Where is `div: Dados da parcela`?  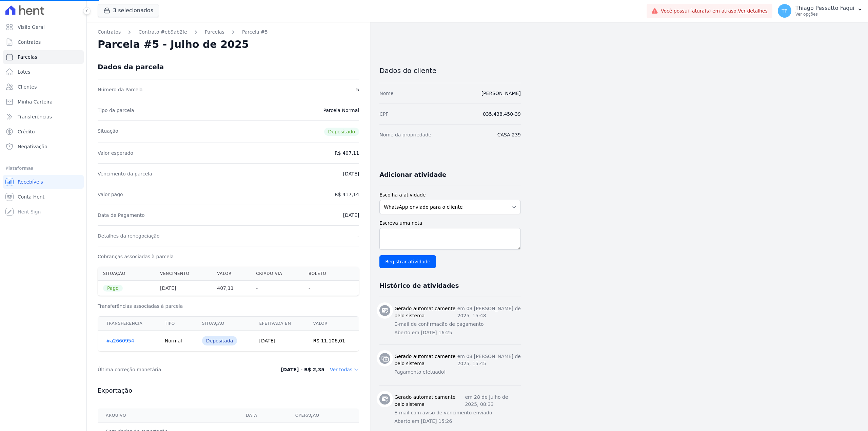 div: Dados da parcela is located at coordinates (130, 67).